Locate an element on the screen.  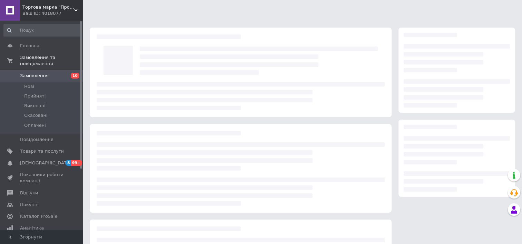
span: Нові is located at coordinates (29, 87).